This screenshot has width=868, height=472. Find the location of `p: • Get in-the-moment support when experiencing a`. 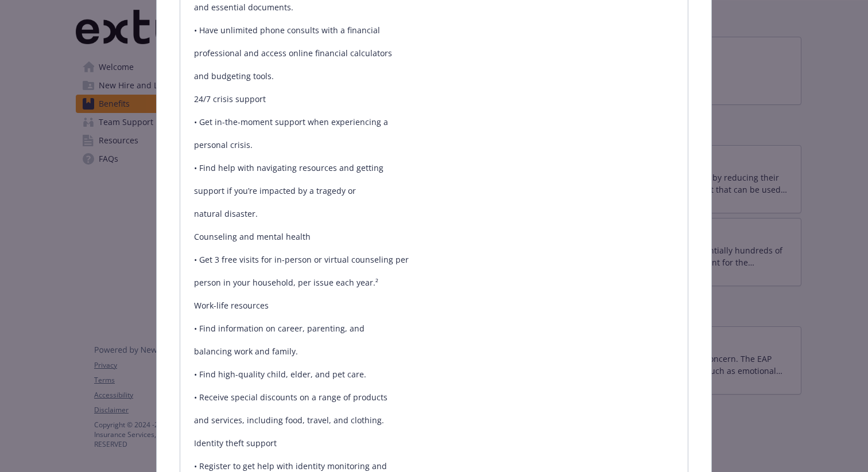

p: • Get in-the-moment support when experiencing a is located at coordinates (434, 122).